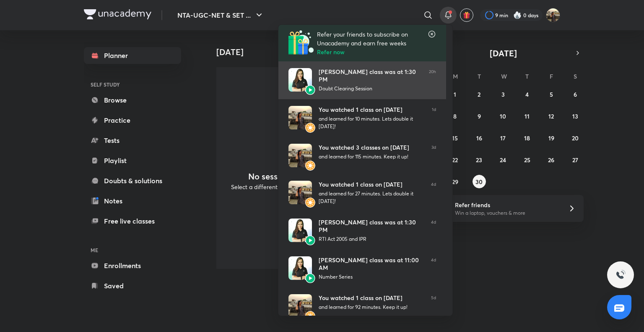 The height and width of the screenshot is (332, 644). What do you see at coordinates (370, 89) in the screenshot?
I see `div: Doubt Clearing Session` at bounding box center [370, 89].